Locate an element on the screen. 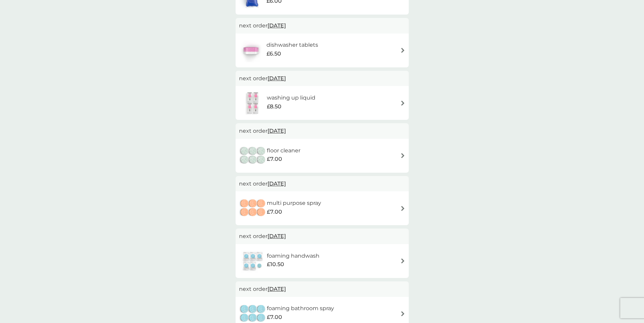 The width and height of the screenshot is (644, 323). h6: foaming bathroom spray is located at coordinates (300, 308).